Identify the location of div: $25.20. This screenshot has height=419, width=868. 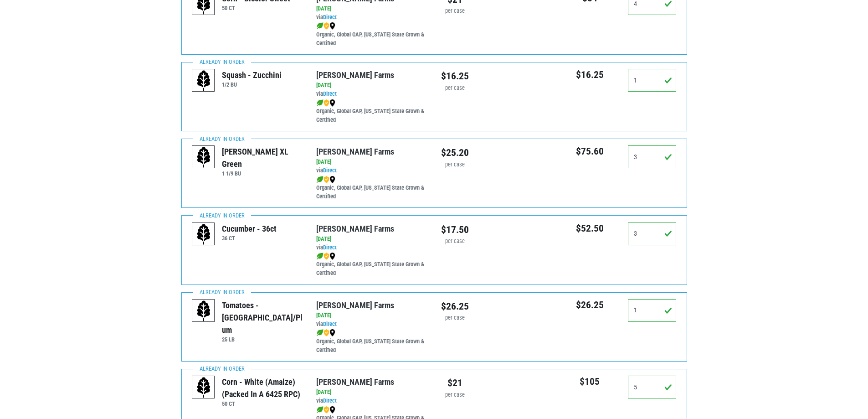
(455, 152).